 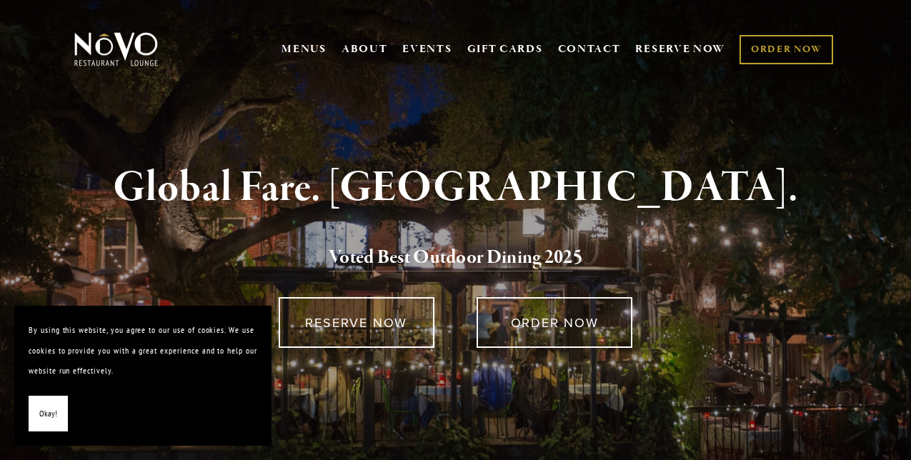 What do you see at coordinates (48, 414) in the screenshot?
I see `span: Okay!` at bounding box center [48, 414].